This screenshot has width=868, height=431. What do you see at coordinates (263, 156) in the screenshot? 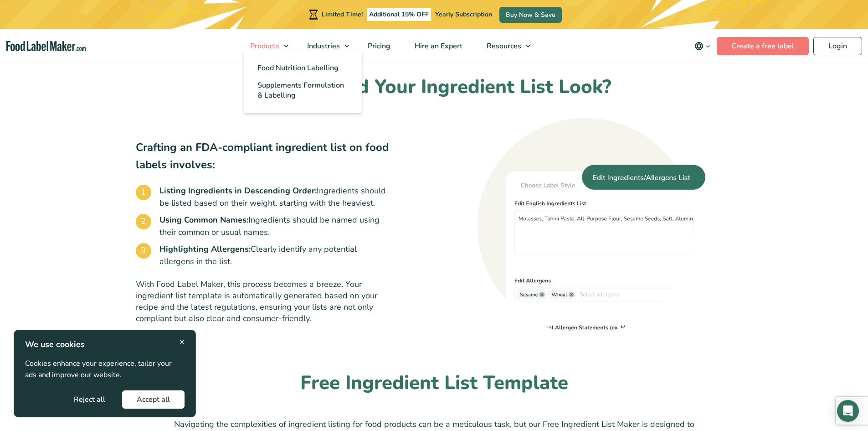
I see `p: Crafting an FDA-compliant ingredient list on food labels involves:` at bounding box center [263, 156].